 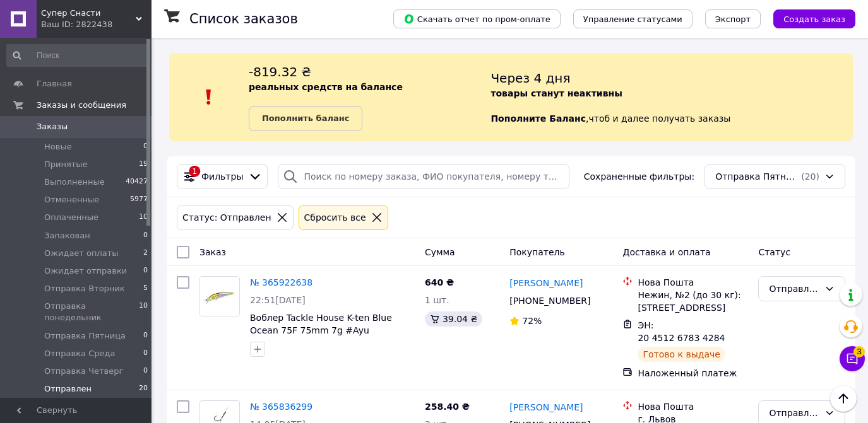 I want to click on button: Управление статусами, so click(x=633, y=19).